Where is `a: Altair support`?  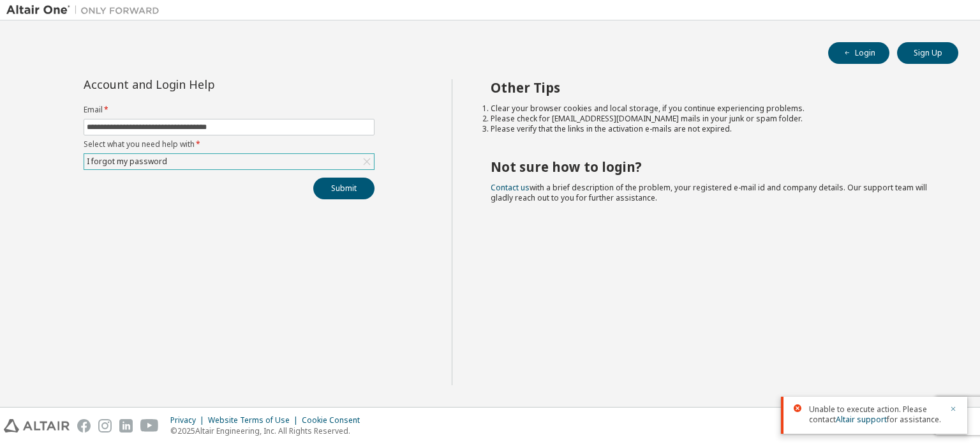 a: Altair support is located at coordinates (861, 419).